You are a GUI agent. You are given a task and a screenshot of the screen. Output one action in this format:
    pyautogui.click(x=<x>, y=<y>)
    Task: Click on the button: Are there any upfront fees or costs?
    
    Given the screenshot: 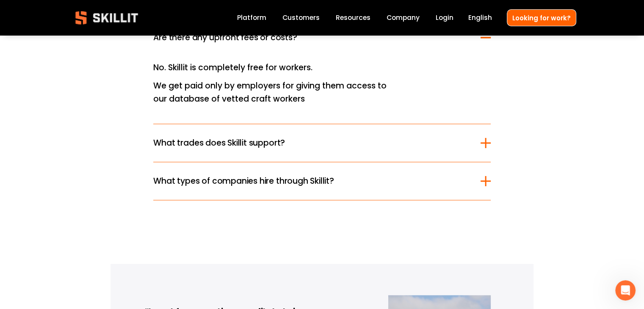 What is the action you would take?
    pyautogui.click(x=322, y=37)
    